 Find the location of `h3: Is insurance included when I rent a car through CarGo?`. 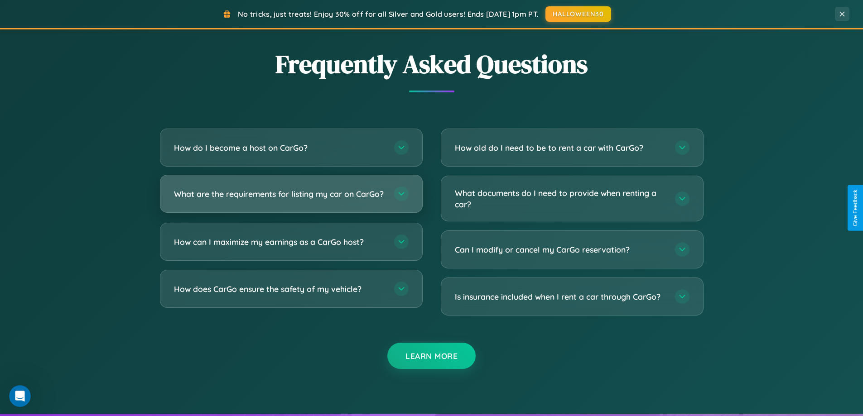

h3: Is insurance included when I rent a car through CarGo? is located at coordinates (560, 297).